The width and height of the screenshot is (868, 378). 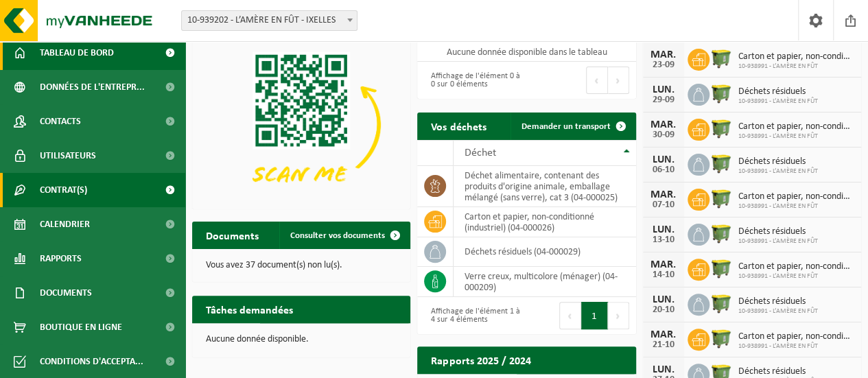 What do you see at coordinates (544, 252) in the screenshot?
I see `td: déchets résiduels (04-000029)` at bounding box center [544, 252].